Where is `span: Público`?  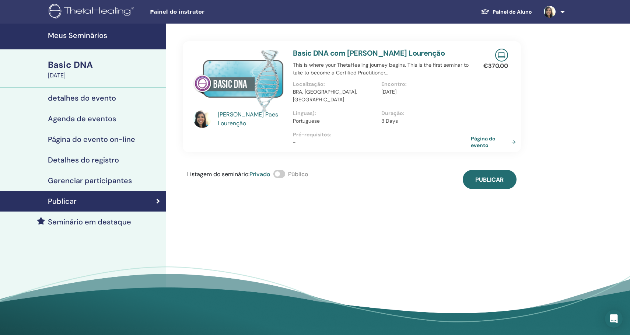
span: Público is located at coordinates (298, 174).